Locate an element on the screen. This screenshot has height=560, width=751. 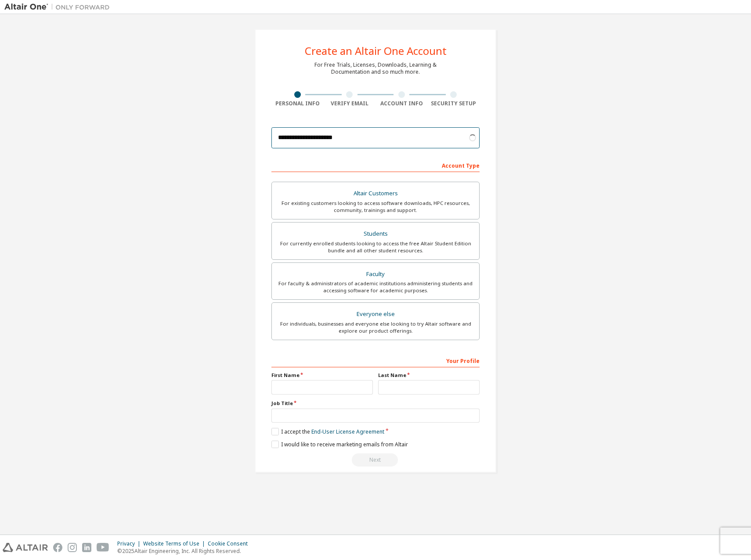
div: For faculty & administrators of academic institutions administering students and accessing softwa... is located at coordinates (376, 287).